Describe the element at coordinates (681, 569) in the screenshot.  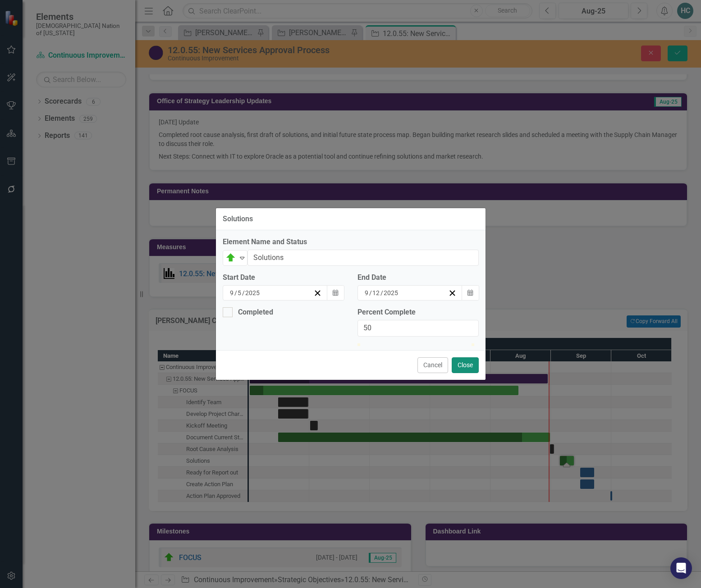
I see `div: Open Intercom Messenger` at that location.